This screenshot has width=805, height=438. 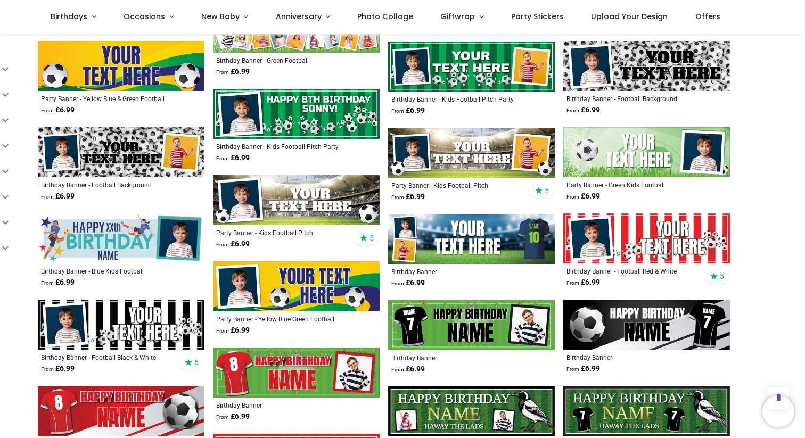 What do you see at coordinates (296, 286) in the screenshot?
I see `img: Personalised Party Banner - Yellow Blue Green Football - Custom Text 1 Photo Upload` at bounding box center [296, 286].